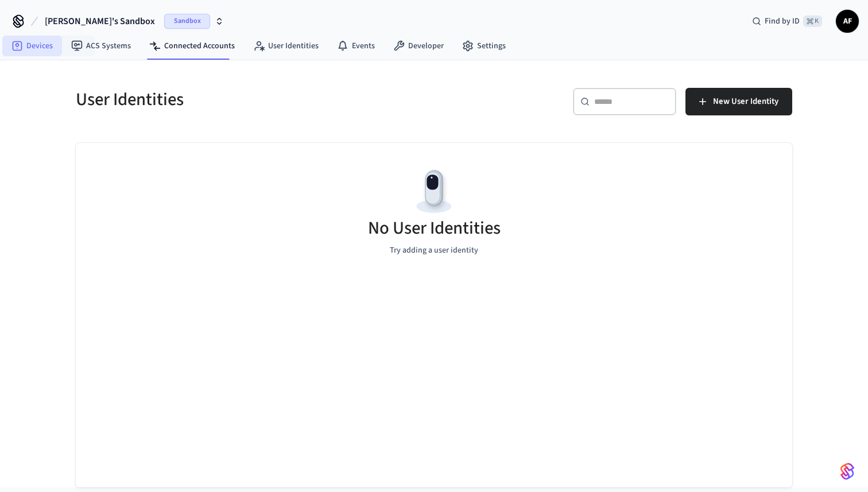 The height and width of the screenshot is (492, 868). Describe the element at coordinates (812, 21) in the screenshot. I see `span: ⌘ K` at that location.